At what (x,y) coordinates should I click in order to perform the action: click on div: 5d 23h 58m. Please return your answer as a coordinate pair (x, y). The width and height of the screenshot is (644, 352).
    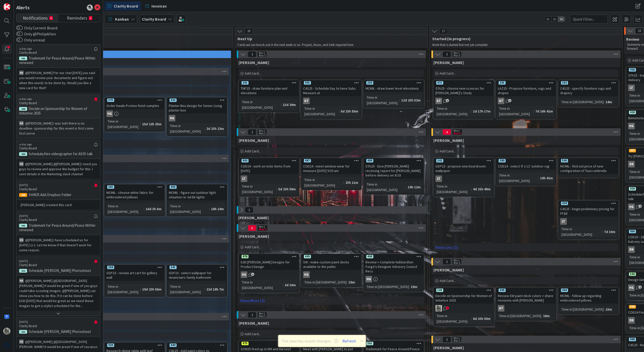
    Looking at the image, I should click on (287, 189).